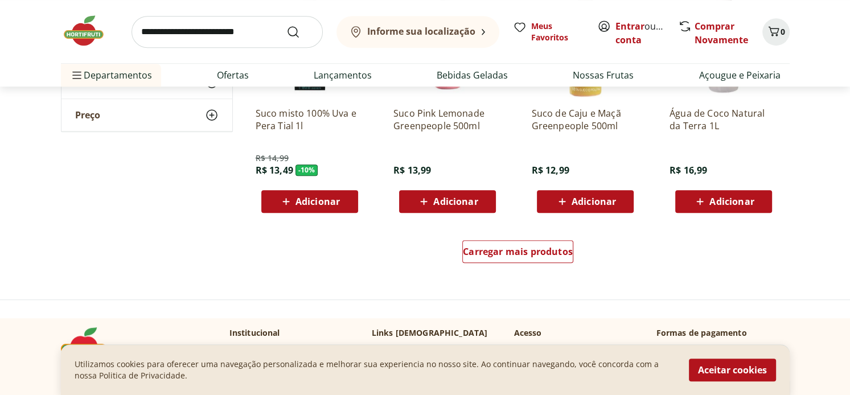  Describe the element at coordinates (272, 158) in the screenshot. I see `span: R$ 14,99` at that location.